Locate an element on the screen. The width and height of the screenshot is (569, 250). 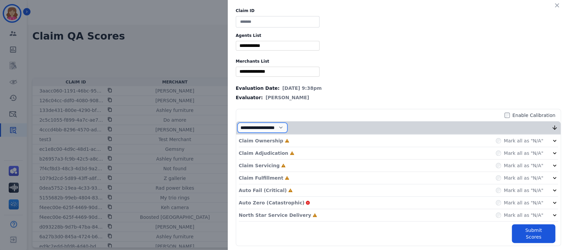
p: Claim Fulfillment is located at coordinates (261, 178).